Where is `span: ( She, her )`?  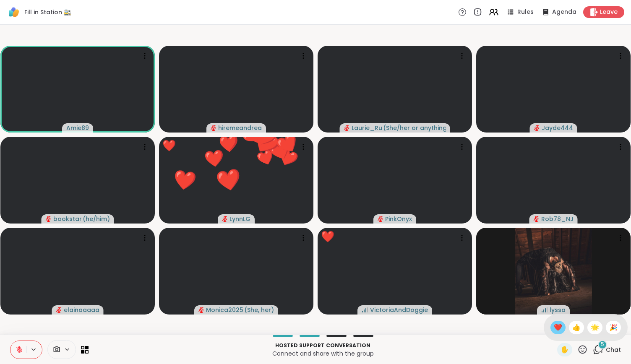
span: ( She, her ) is located at coordinates (259, 310).